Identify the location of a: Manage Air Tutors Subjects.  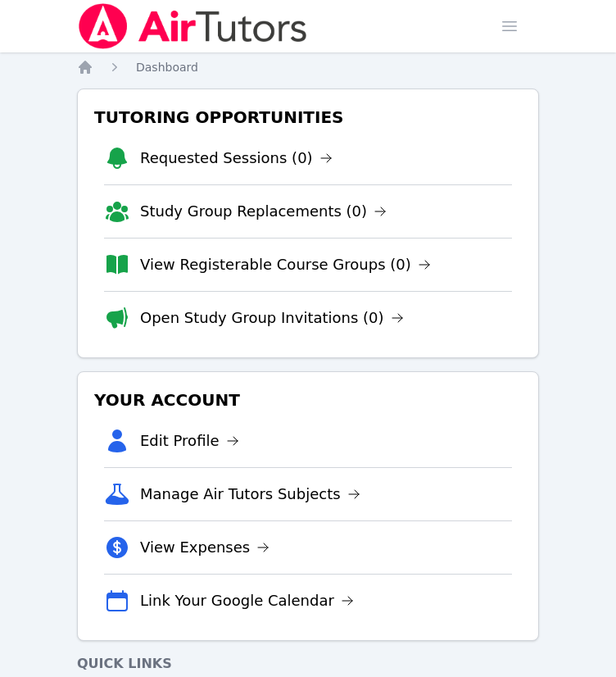
(250, 495).